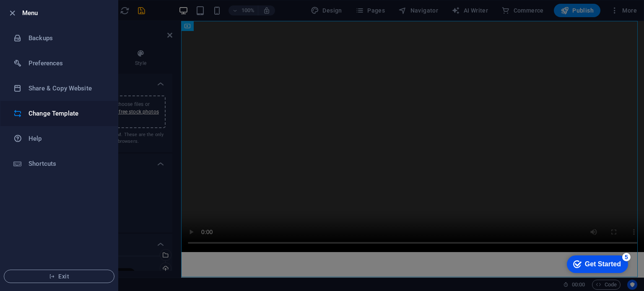 This screenshot has height=291, width=644. I want to click on a: Help, so click(59, 139).